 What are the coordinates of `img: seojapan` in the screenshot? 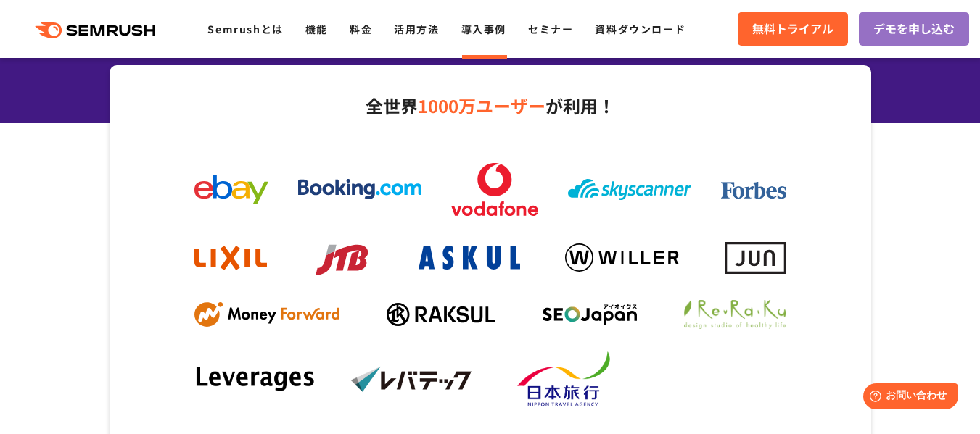 It's located at (589, 314).